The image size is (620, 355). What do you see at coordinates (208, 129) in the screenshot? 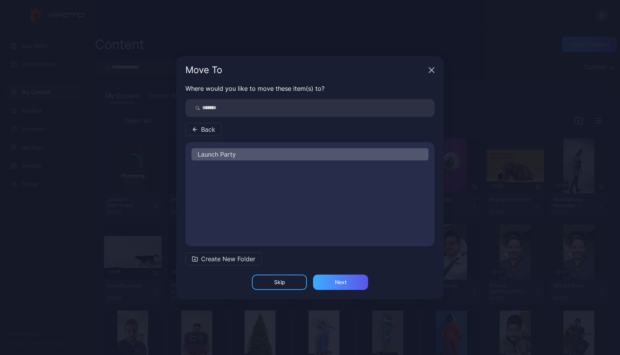
I see `span: Back` at bounding box center [208, 129].